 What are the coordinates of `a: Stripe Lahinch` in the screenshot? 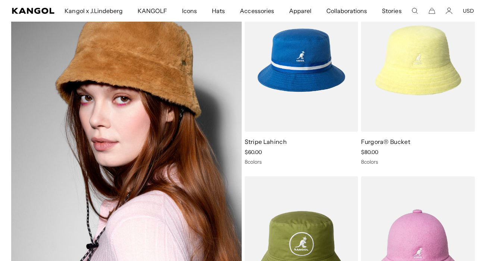 It's located at (266, 142).